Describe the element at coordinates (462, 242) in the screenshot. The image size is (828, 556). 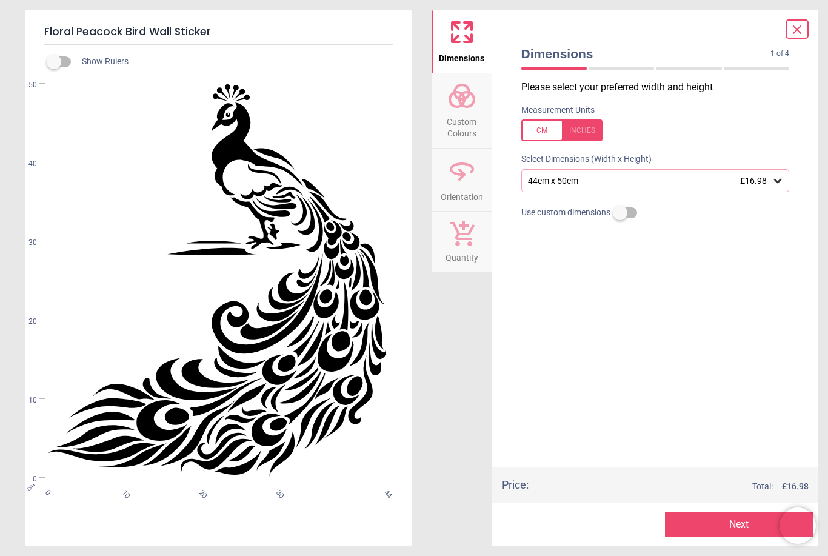
I see `button: Quantity` at that location.